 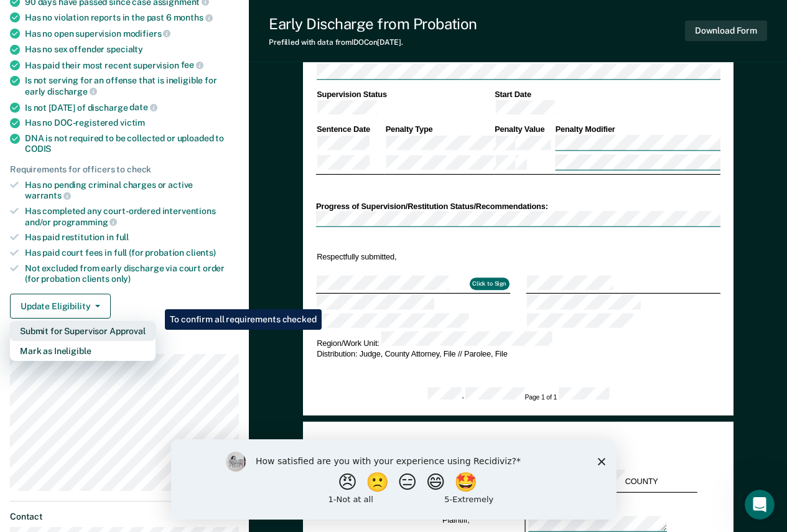 What do you see at coordinates (132, 190) in the screenshot?
I see `div: Has no pending criminal charges or active` at bounding box center [132, 190].